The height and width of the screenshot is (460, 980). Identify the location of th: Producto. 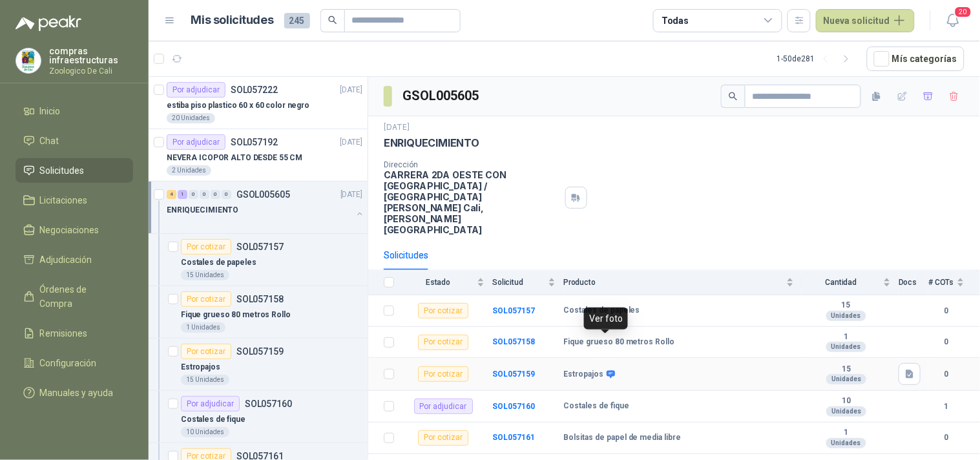
(682, 282).